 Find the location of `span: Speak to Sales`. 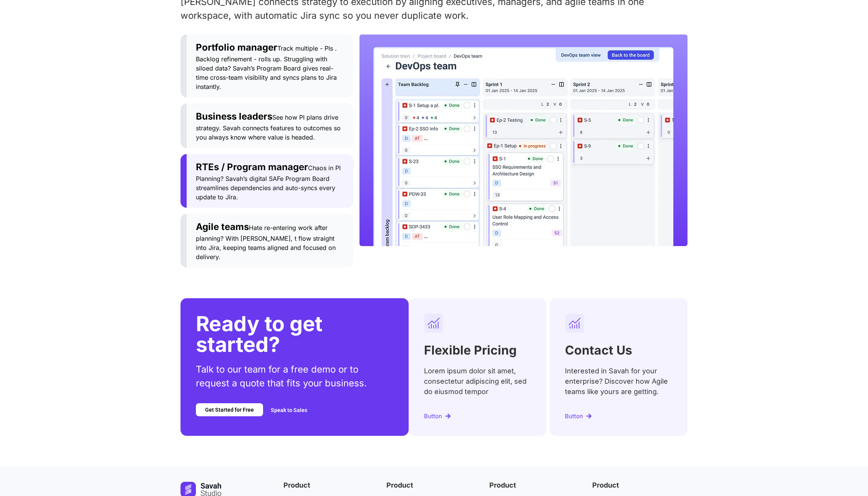

span: Speak to Sales is located at coordinates (289, 411).